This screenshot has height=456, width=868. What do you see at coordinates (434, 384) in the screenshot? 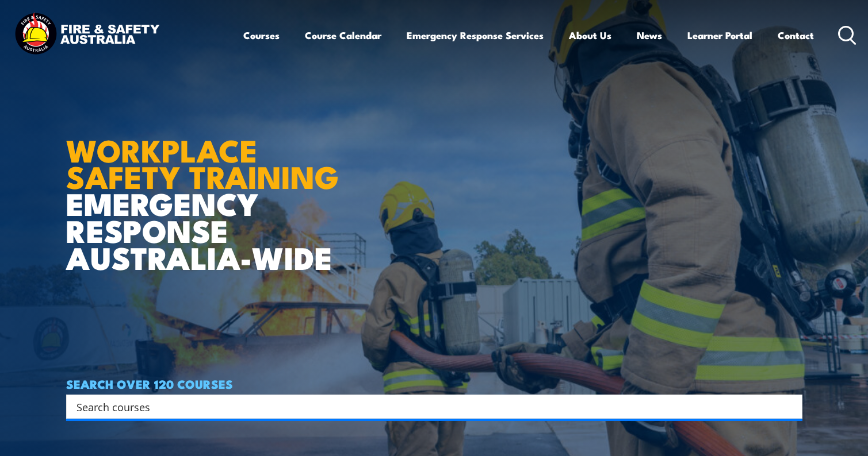
I see `h4: SEARCH OVER 120 COURSES` at bounding box center [434, 384].